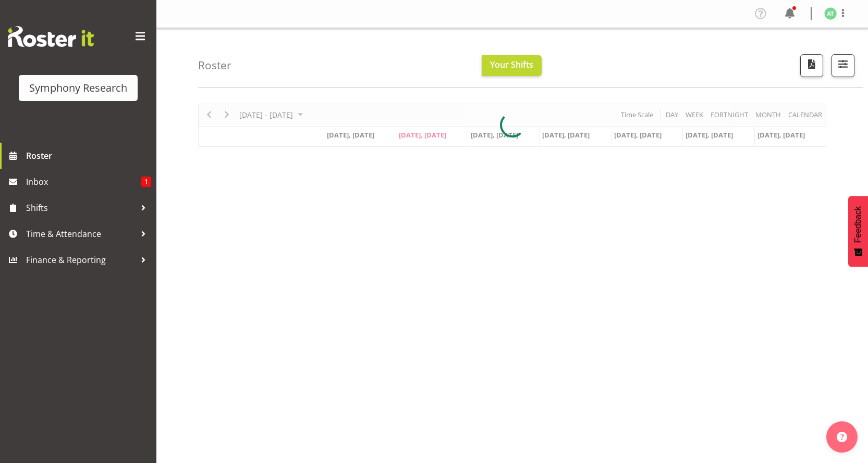  What do you see at coordinates (81, 234) in the screenshot?
I see `span: Time & Attendance` at bounding box center [81, 234].